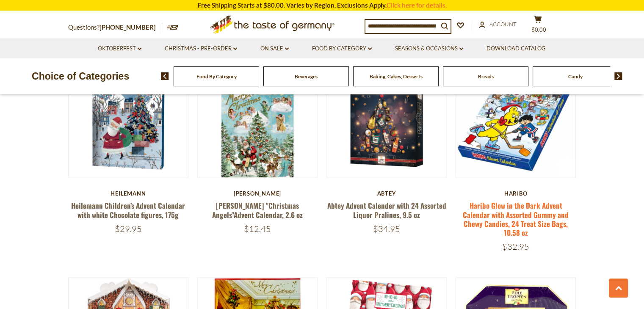 Image resolution: width=644 pixels, height=309 pixels. What do you see at coordinates (128, 118) in the screenshot?
I see `img: Heilemann Children’s Advent Calendar with white Chocolate figures, 175g` at bounding box center [128, 118].